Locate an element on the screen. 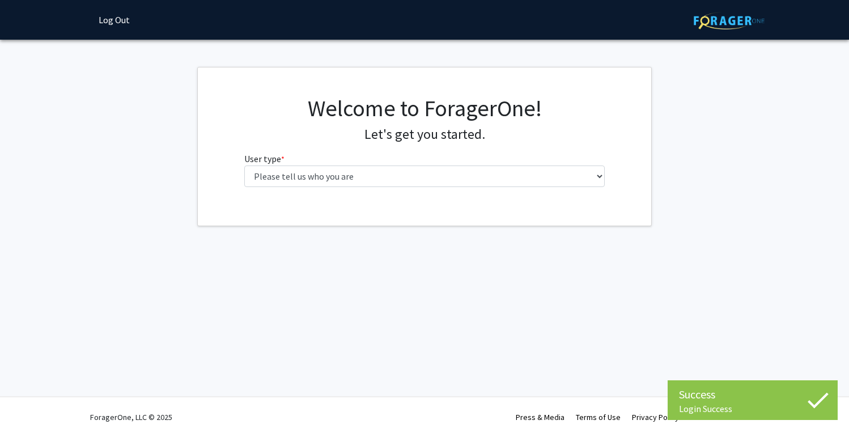 This screenshot has height=437, width=849. a: Press & Media is located at coordinates (540, 417).